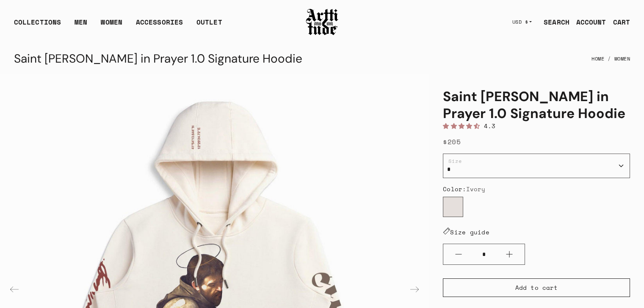 This screenshot has width=644, height=308. What do you see at coordinates (14, 289) in the screenshot?
I see `div: Previous slide` at bounding box center [14, 289].